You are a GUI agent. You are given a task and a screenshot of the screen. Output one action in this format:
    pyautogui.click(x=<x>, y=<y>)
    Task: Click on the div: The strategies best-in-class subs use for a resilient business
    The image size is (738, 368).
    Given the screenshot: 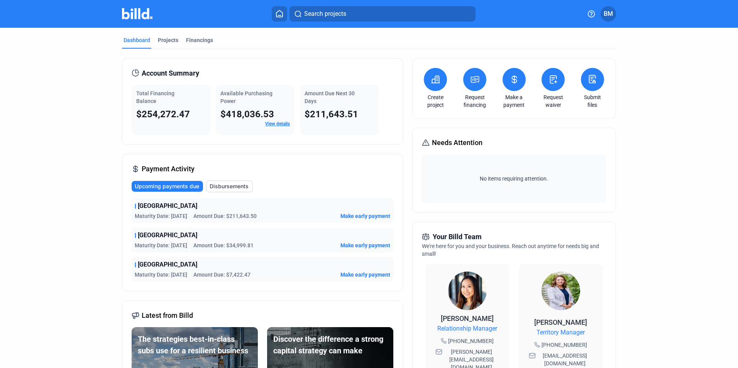 What is the action you would take?
    pyautogui.click(x=194, y=345)
    